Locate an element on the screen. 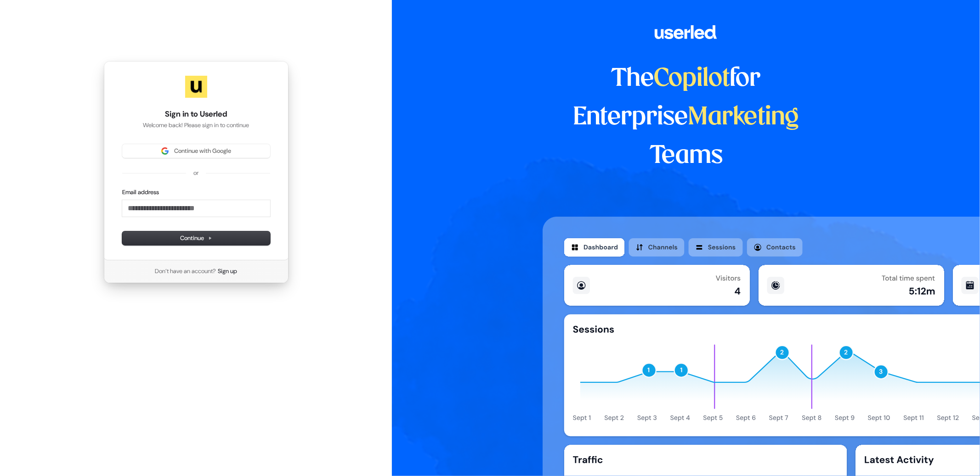 The width and height of the screenshot is (980, 476). span: Don’t have an account? is located at coordinates (185, 272).